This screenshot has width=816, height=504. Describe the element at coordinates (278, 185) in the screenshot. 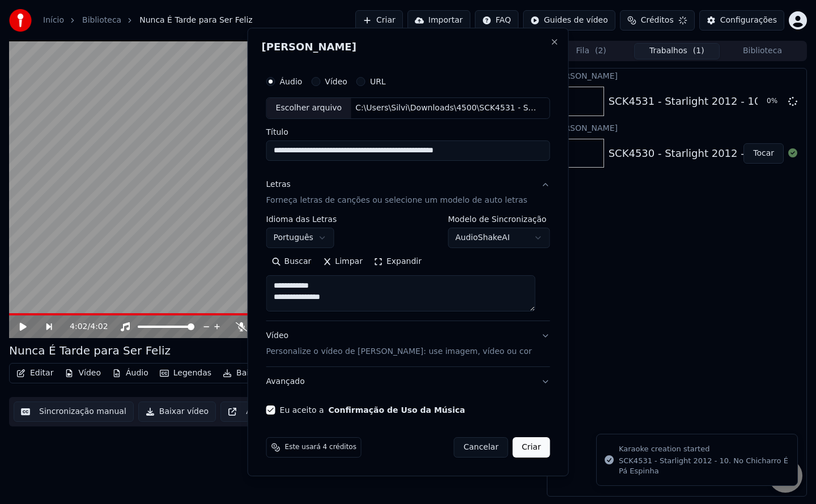

I see `div: Letras` at that location.